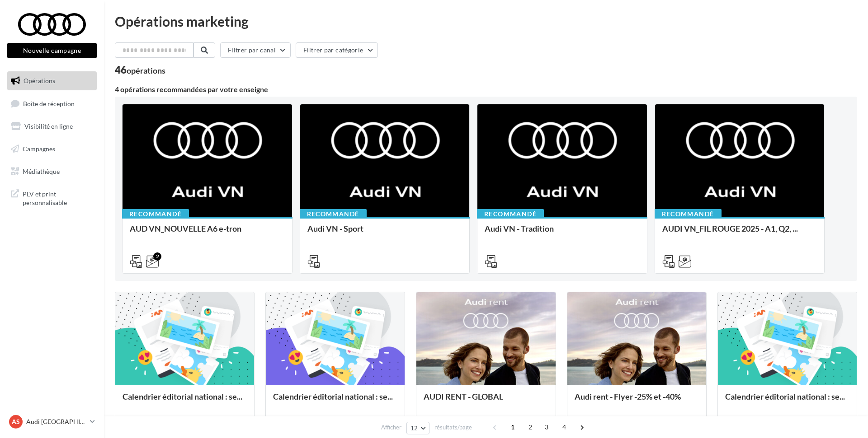 The image size is (868, 438). Describe the element at coordinates (335, 229) in the screenshot. I see `span: Audi VN - Sport` at that location.